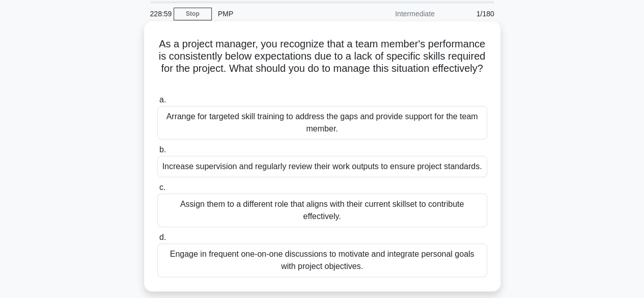  I want to click on div: Intermediate, so click(396, 13).